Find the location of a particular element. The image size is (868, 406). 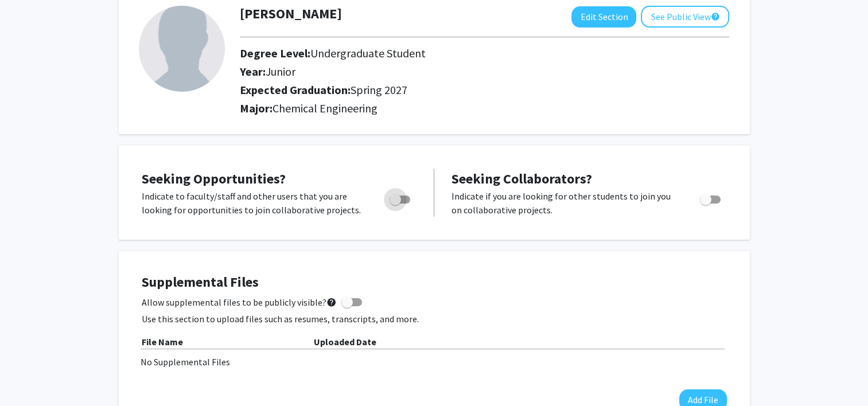

h2: Degree Level: is located at coordinates (461, 53).